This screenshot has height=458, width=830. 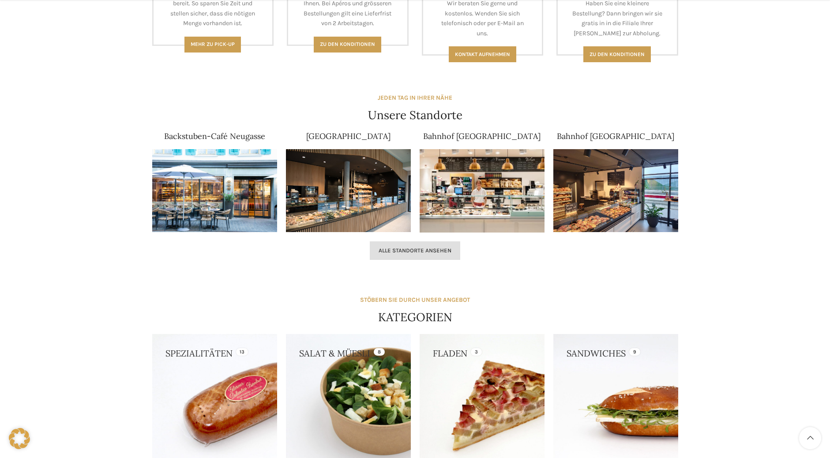 I want to click on a: Zu den konditionen, so click(x=617, y=54).